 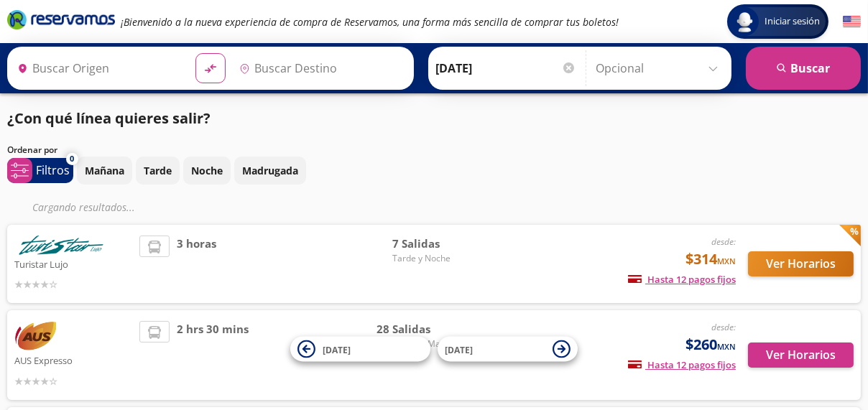 I want to click on em: Cargando resultados ..., so click(x=83, y=206).